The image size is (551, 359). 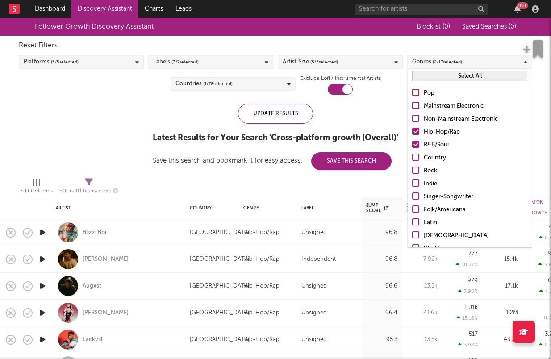 What do you see at coordinates (204, 84) in the screenshot?
I see `div: Countries` at bounding box center [204, 84].